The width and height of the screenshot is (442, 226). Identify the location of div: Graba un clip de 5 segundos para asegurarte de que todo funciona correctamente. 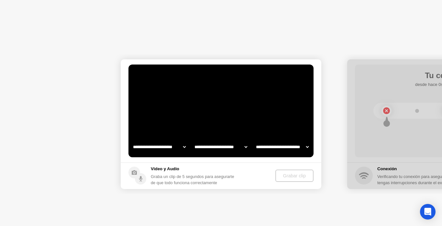
(194, 179).